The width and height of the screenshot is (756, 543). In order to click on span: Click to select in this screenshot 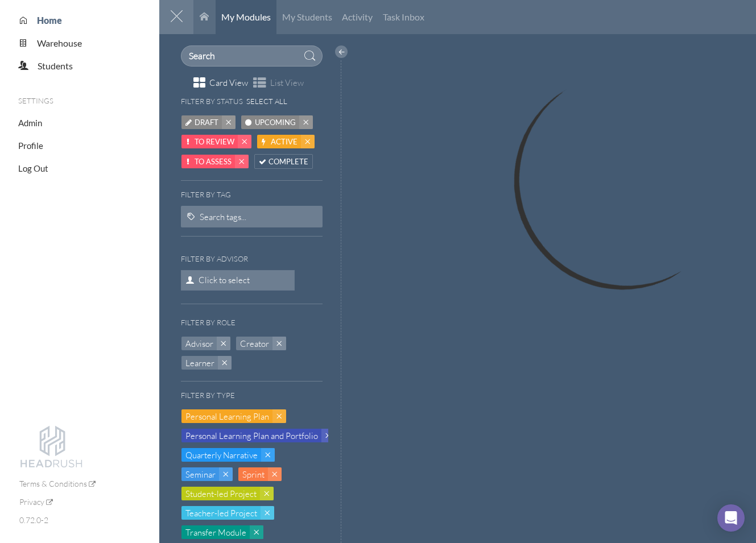, I will do `click(238, 280)`.